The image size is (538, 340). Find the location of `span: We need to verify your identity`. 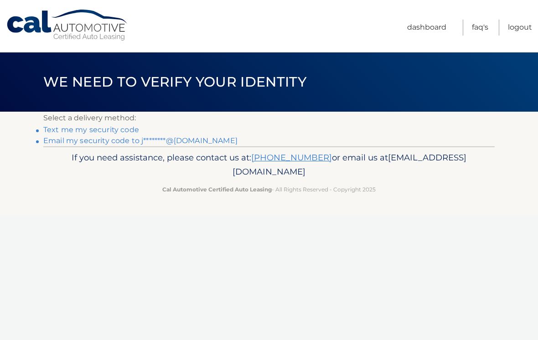

span: We need to verify your identity is located at coordinates (175, 82).